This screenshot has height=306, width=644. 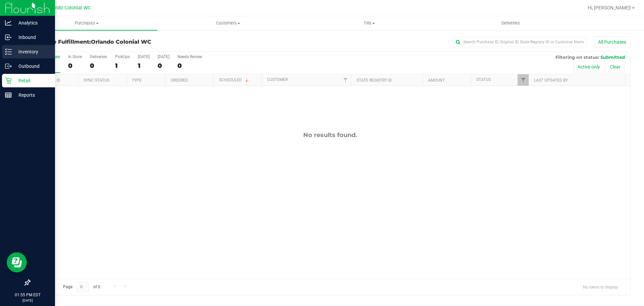 I want to click on span: Tills, so click(x=369, y=23).